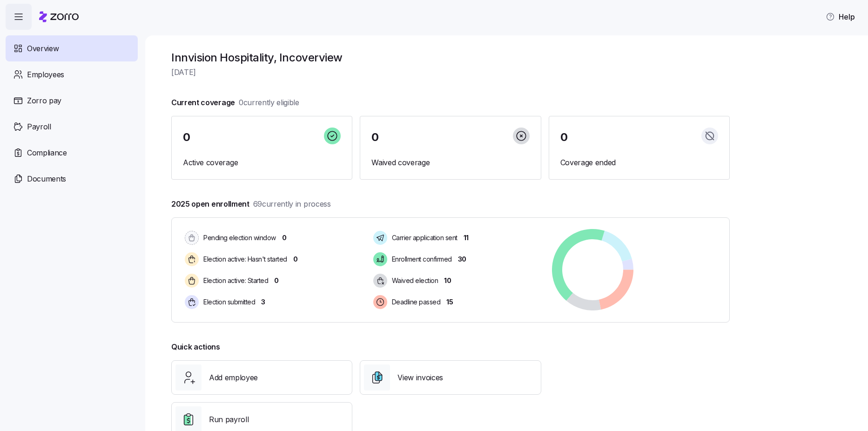  Describe the element at coordinates (44, 101) in the screenshot. I see `span: Zorro pay` at that location.